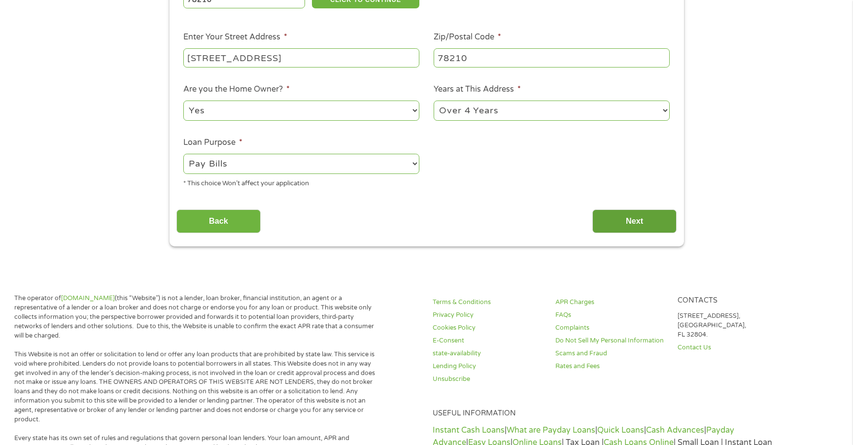 This screenshot has height=445, width=853. Describe the element at coordinates (301, 58) in the screenshot. I see `input: 1 Main Street` at that location.